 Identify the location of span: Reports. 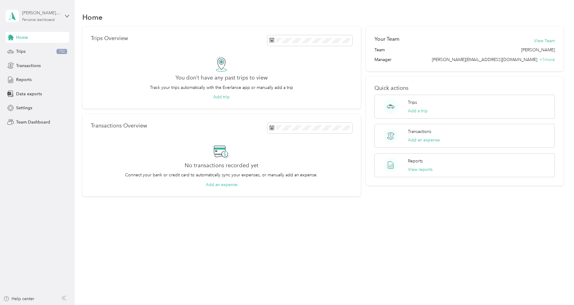
(24, 80).